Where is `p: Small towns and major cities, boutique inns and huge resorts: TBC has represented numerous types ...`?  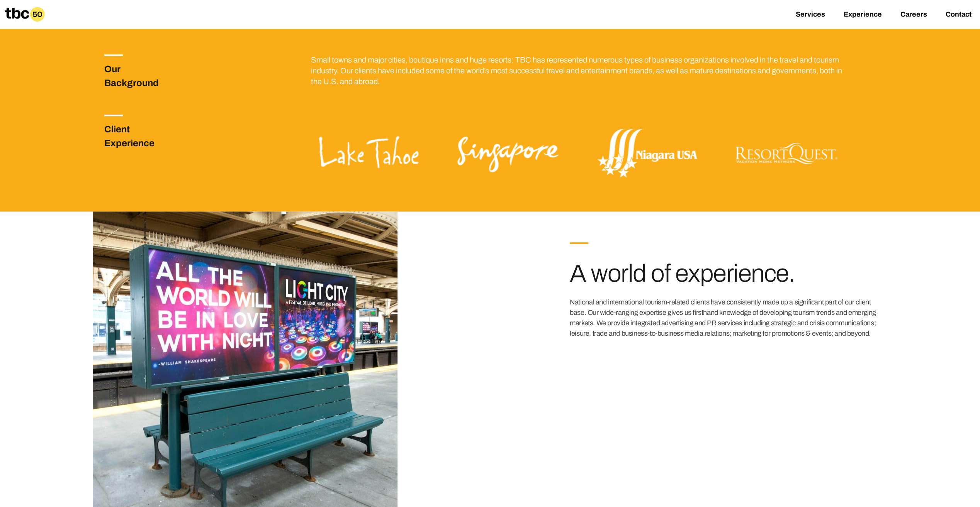 p: Small towns and major cities, boutique inns and huge resorts: TBC has represented numerous types ... is located at coordinates (579, 71).